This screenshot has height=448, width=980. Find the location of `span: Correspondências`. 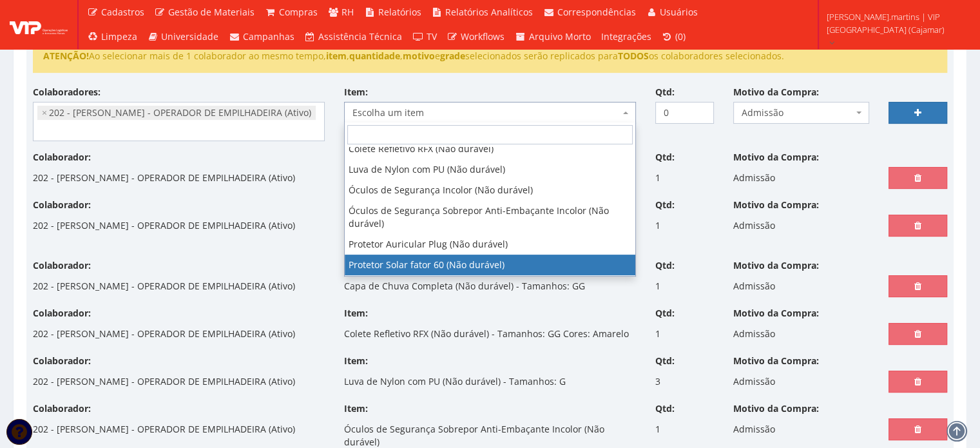

span: Correspondências is located at coordinates (597, 12).